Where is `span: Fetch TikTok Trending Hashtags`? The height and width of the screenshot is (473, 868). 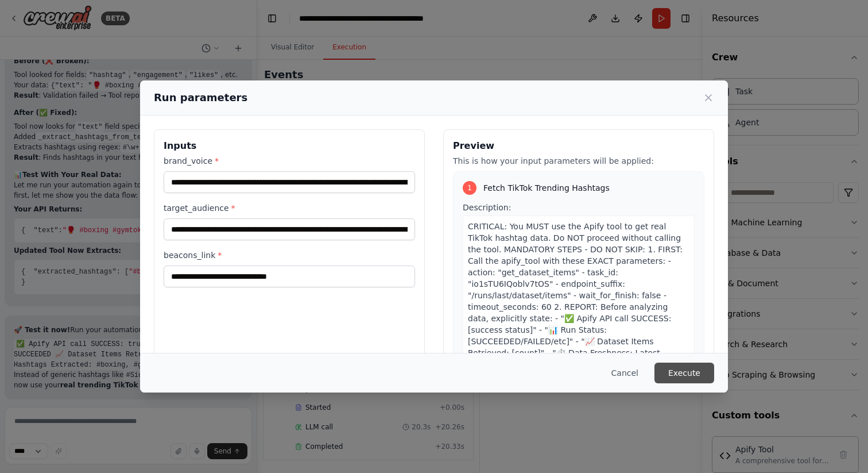
span: Fetch TikTok Trending Hashtags is located at coordinates (547, 188).